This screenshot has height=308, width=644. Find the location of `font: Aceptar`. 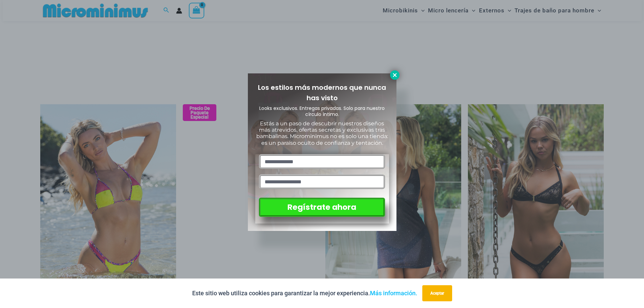

font: Aceptar is located at coordinates (437, 293).